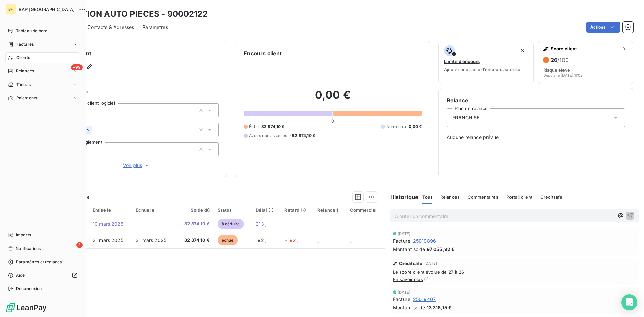 The width and height of the screenshot is (644, 317). What do you see at coordinates (261, 240) in the screenshot?
I see `span: 192 j` at bounding box center [261, 240].